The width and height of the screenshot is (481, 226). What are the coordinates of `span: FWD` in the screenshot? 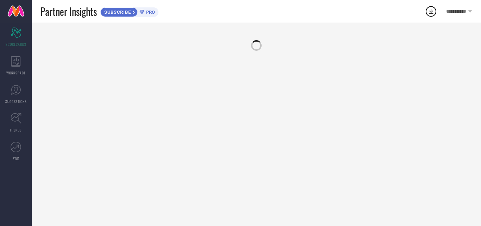 It's located at (16, 158).